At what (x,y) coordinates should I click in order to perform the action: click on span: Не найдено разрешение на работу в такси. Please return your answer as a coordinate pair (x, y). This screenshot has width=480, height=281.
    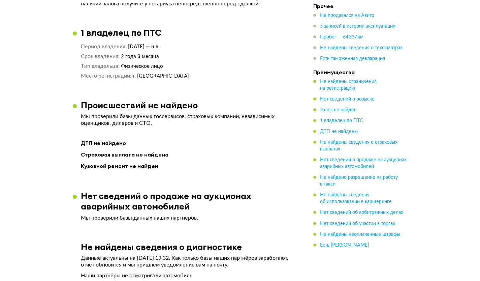
    Looking at the image, I should click on (359, 181).